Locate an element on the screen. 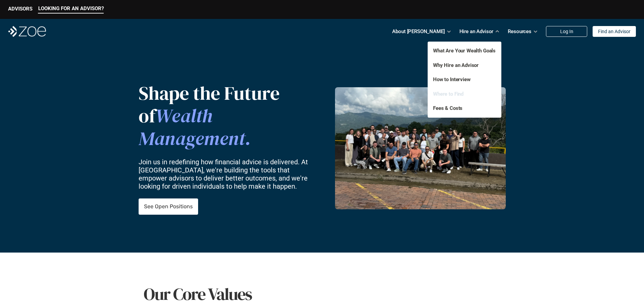 The width and height of the screenshot is (644, 308). p: Shape the Future of is located at coordinates (226, 116).